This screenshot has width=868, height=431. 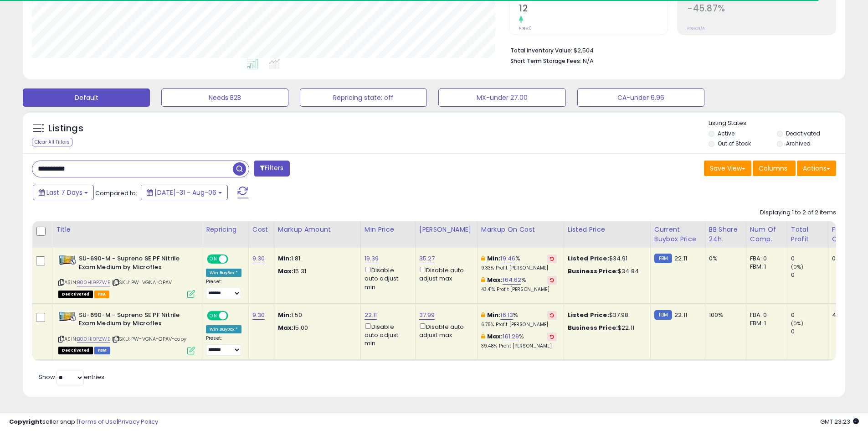 What do you see at coordinates (225, 230) in the screenshot?
I see `div: Repricing` at bounding box center [225, 230].